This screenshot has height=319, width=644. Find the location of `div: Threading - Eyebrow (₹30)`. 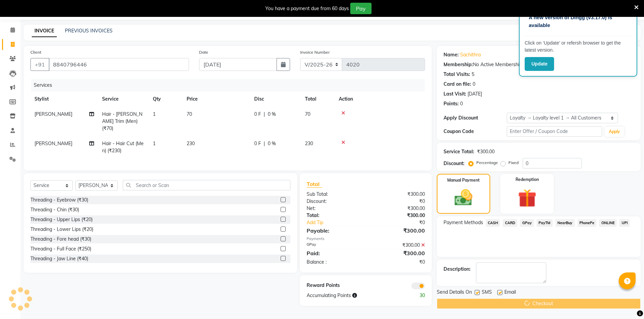

div: Threading - Eyebrow (₹30) is located at coordinates (59, 200).